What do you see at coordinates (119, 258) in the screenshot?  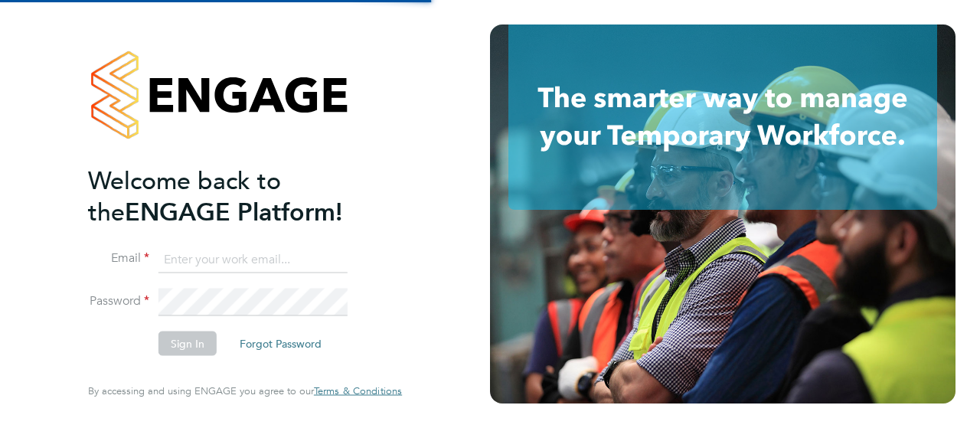 I see `label: Email` at bounding box center [119, 258].